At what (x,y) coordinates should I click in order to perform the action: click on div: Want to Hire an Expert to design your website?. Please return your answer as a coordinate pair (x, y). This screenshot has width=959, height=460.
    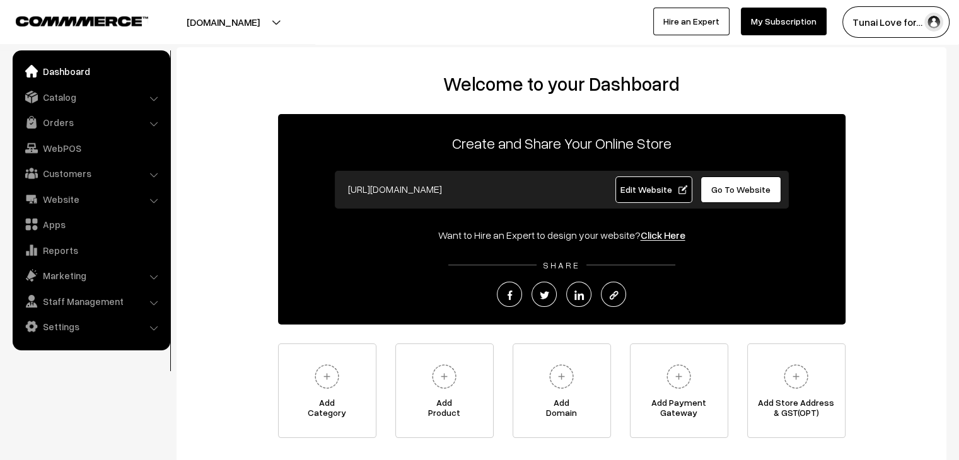
    Looking at the image, I should click on (562, 235).